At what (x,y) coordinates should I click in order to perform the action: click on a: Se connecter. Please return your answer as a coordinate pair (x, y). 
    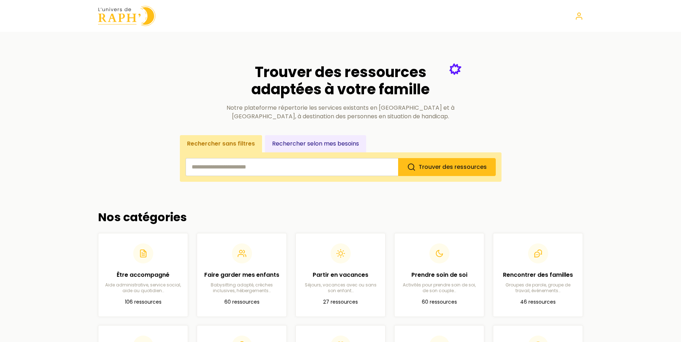
    Looking at the image, I should click on (579, 16).